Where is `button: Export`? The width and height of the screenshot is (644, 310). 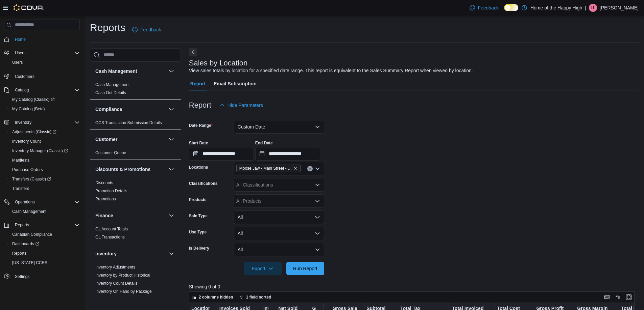
button: Export is located at coordinates (263, 269).